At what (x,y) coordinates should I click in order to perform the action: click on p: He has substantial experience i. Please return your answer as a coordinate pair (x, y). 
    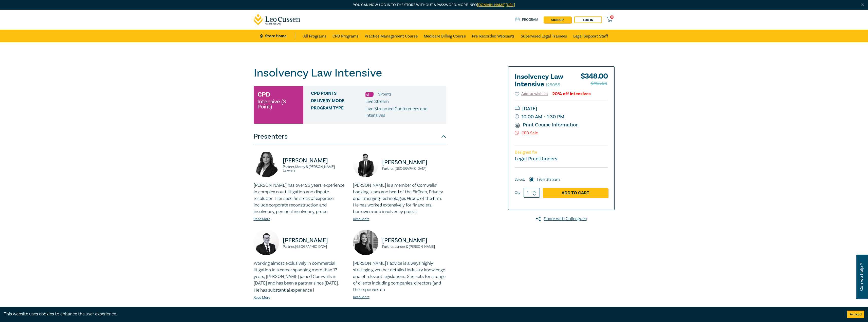
    Looking at the image, I should click on (301, 290).